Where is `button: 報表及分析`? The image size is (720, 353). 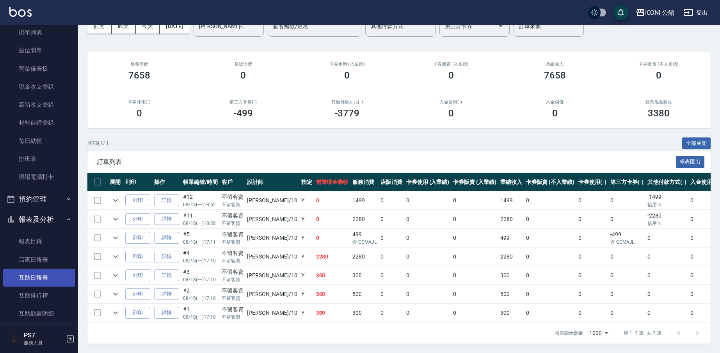 button: 報表及分析 is located at coordinates (39, 219).